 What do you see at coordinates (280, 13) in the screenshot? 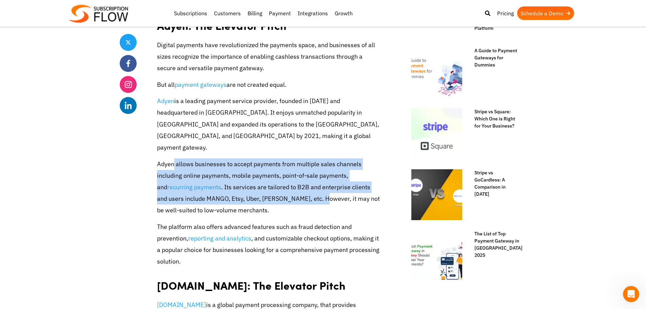
I see `a: Payment` at bounding box center [280, 13].